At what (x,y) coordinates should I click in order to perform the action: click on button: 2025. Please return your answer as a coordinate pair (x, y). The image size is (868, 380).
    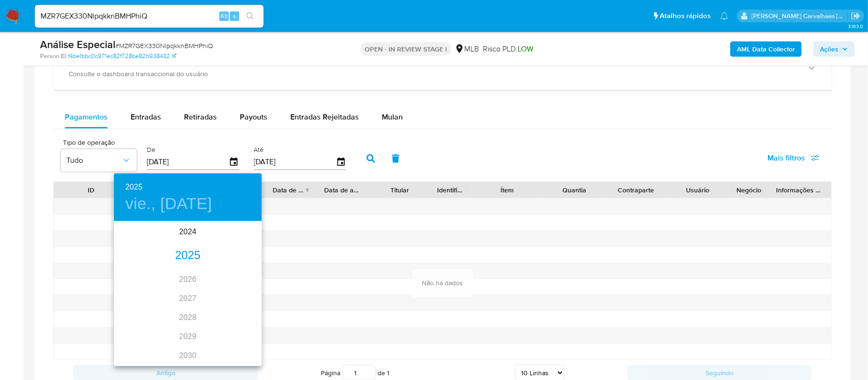
    Looking at the image, I should click on (134, 187).